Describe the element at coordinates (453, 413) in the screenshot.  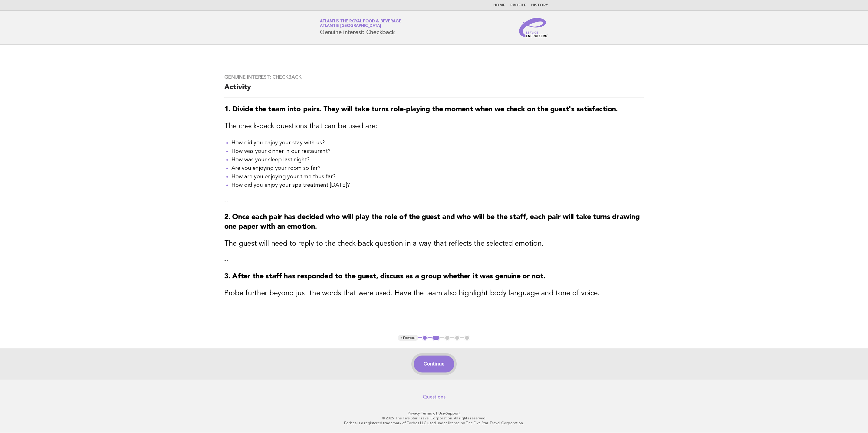
I see `a: Support` at that location.